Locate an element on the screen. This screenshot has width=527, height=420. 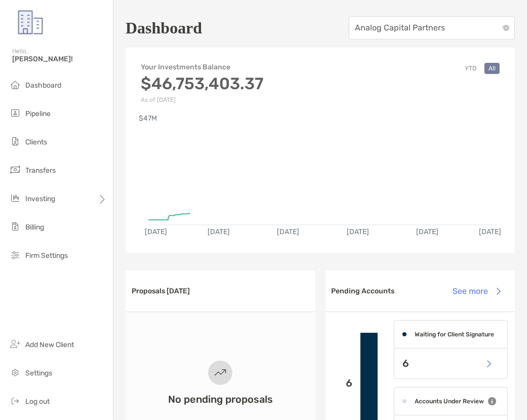
img: billing icon is located at coordinates (16, 227).